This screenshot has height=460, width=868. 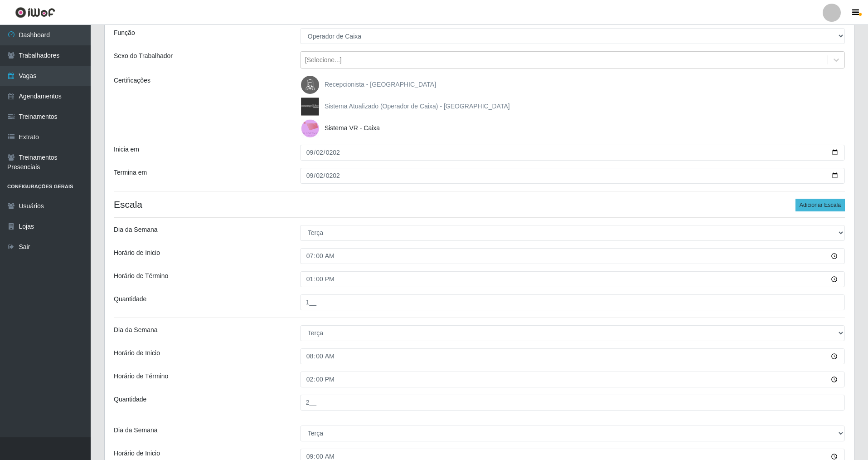 What do you see at coordinates (312, 107) in the screenshot?
I see `img: Sistema Atualizado (Operador de Caixa) - Nova Republica` at bounding box center [312, 107].